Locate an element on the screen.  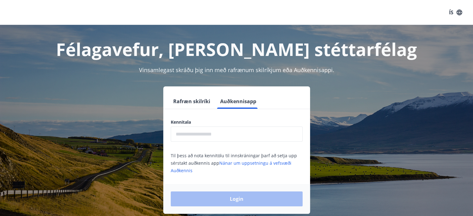
button: ÍS is located at coordinates (456, 12).